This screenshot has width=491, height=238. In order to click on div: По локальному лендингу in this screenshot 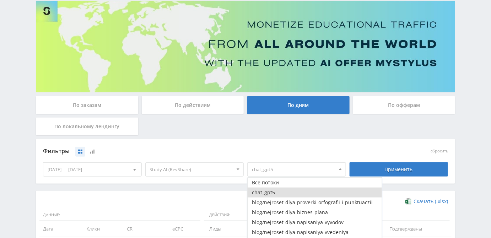, I will do `click(87, 126)`.